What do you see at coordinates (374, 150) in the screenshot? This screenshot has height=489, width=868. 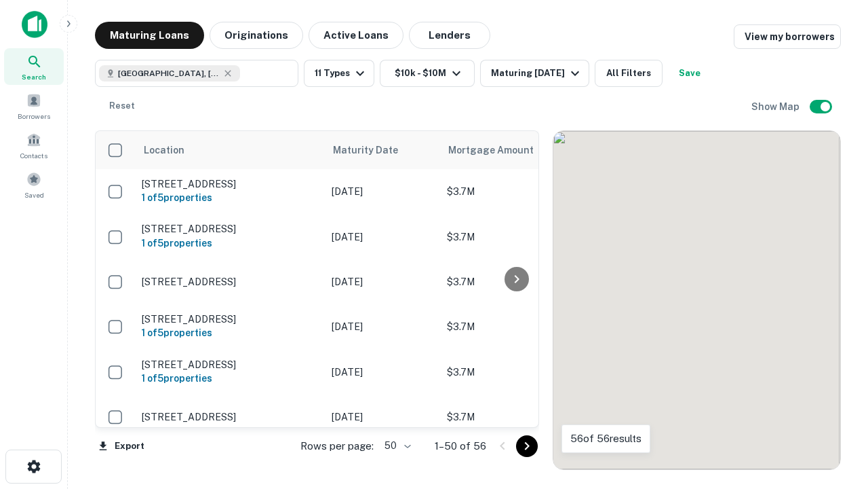 I see `span: Maturity Date` at bounding box center [374, 150].